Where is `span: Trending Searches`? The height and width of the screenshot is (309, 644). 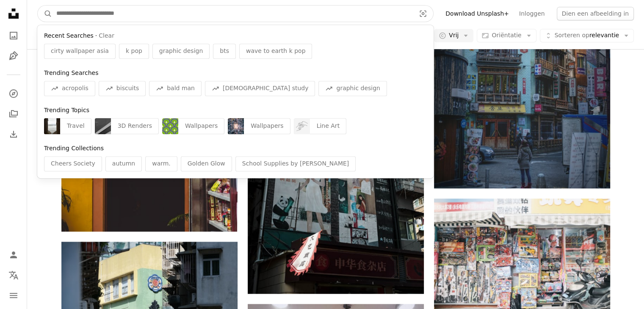 span: Trending Searches is located at coordinates (71, 73).